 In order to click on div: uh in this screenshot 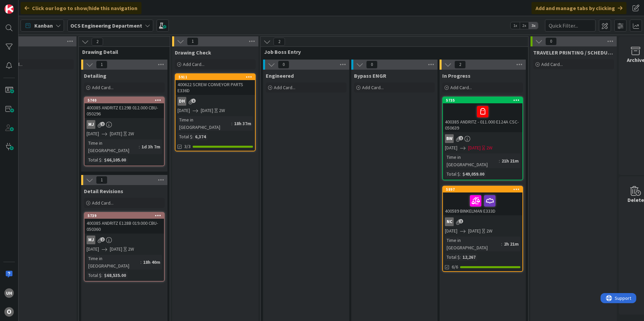, I will do `click(9, 293)`.